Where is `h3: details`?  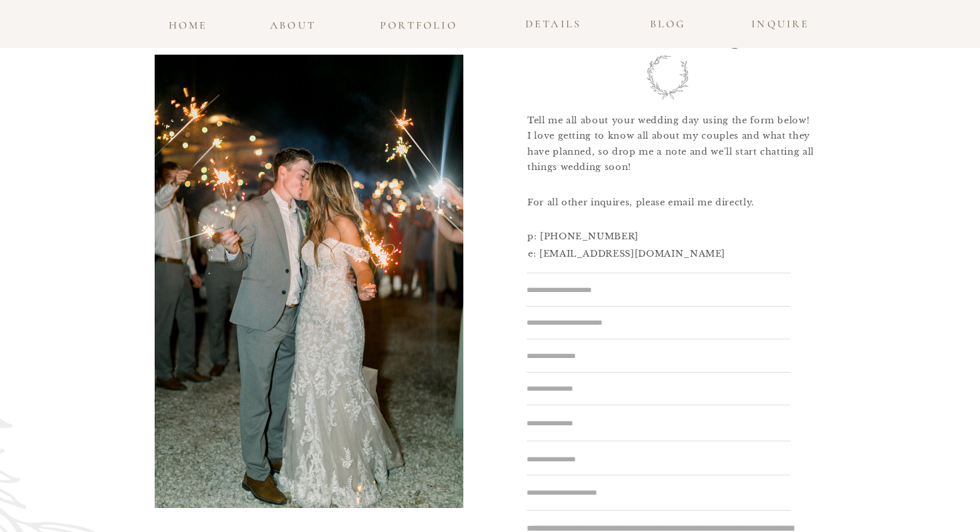 h3: details is located at coordinates (553, 24).